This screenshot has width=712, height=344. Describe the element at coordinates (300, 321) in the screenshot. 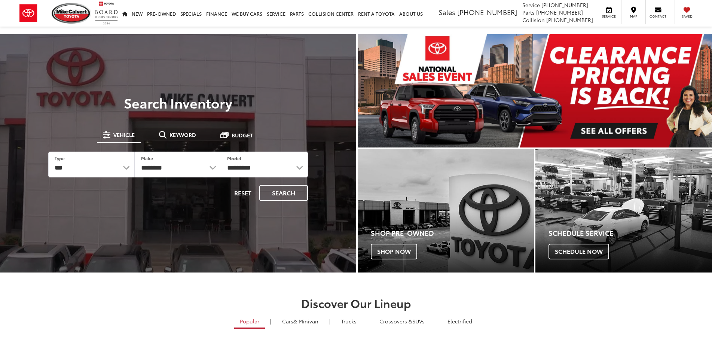

I see `a: Cars` at that location.